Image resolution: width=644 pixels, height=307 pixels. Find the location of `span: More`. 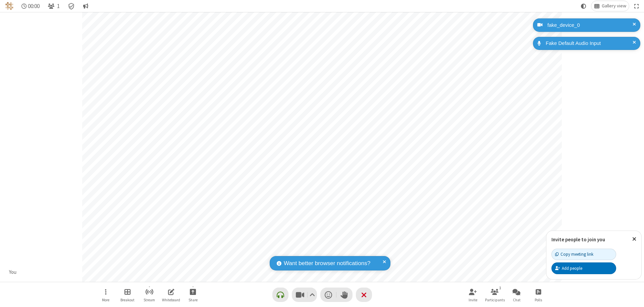

span: More is located at coordinates (106, 300).